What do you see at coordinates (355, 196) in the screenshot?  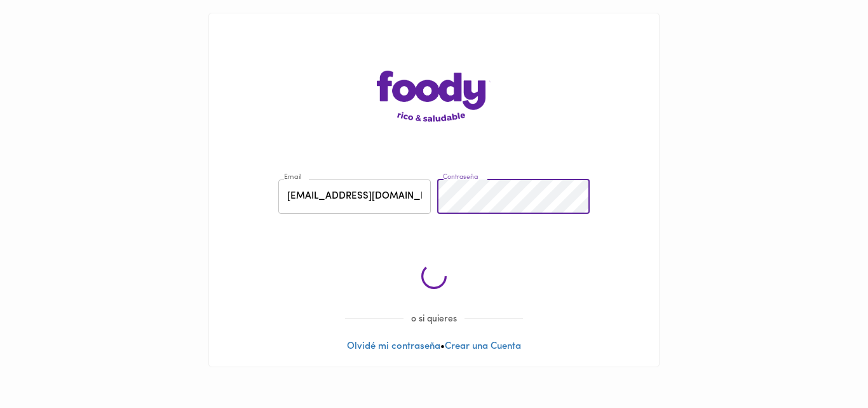 I see `input: pepitoperez@gmail.com` at bounding box center [355, 196].